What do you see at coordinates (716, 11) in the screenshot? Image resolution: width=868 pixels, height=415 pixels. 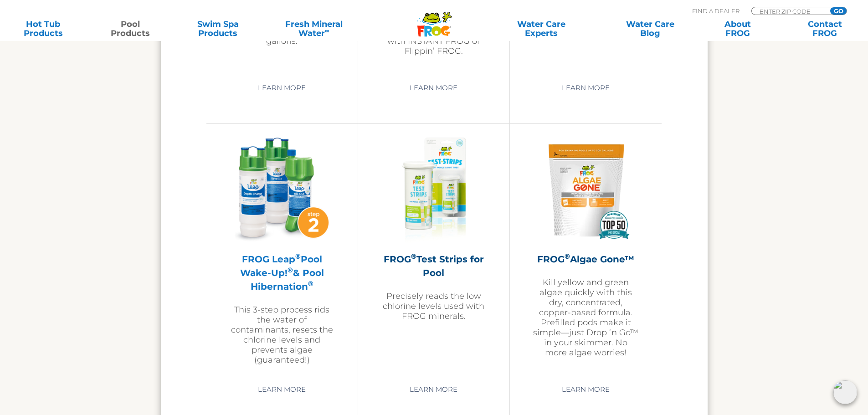 I see `p: Find A Dealer` at bounding box center [716, 11].